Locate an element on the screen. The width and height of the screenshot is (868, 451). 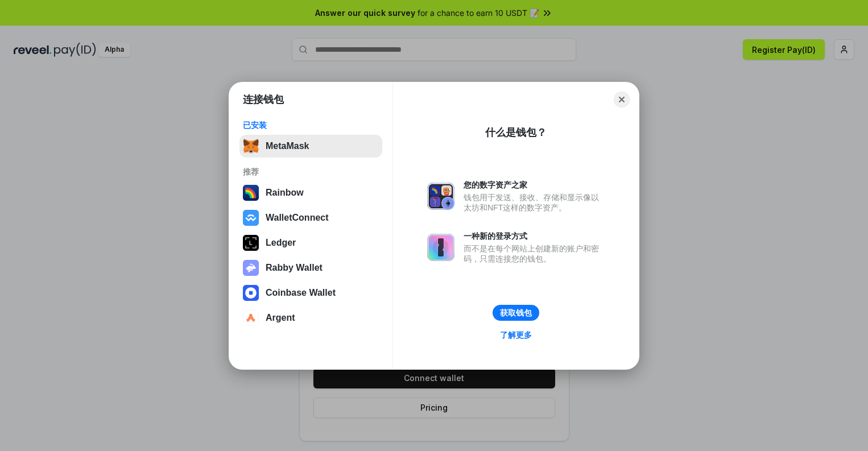
button: Argent is located at coordinates (311, 318).